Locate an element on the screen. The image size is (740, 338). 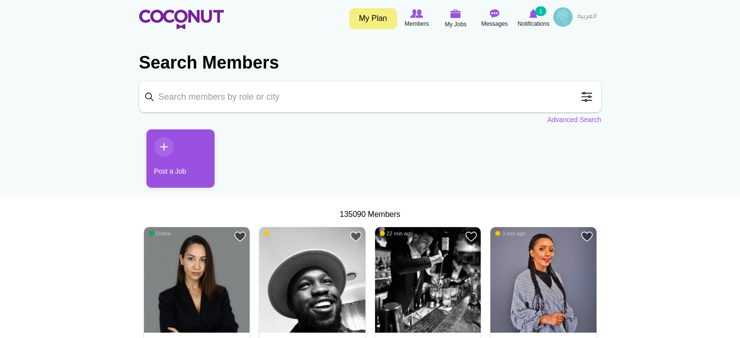
img: My Jobs is located at coordinates (456, 14).